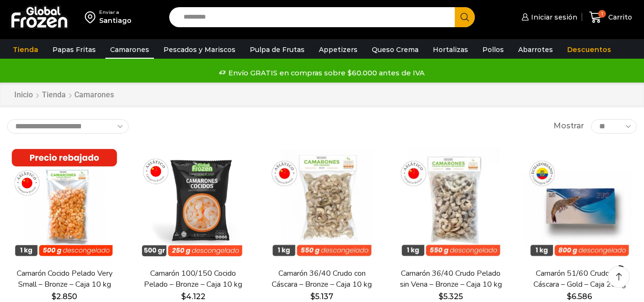  I want to click on a: Hortalizas, so click(450, 49).